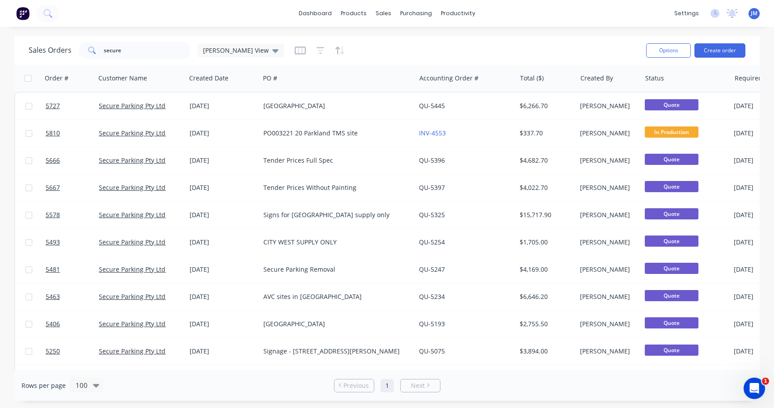 This screenshot has height=408, width=774. I want to click on a: 5666, so click(72, 160).